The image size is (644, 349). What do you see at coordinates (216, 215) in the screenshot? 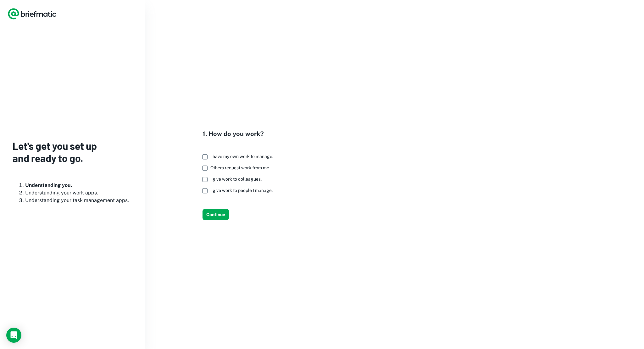
I see `button: Continue` at bounding box center [216, 215].